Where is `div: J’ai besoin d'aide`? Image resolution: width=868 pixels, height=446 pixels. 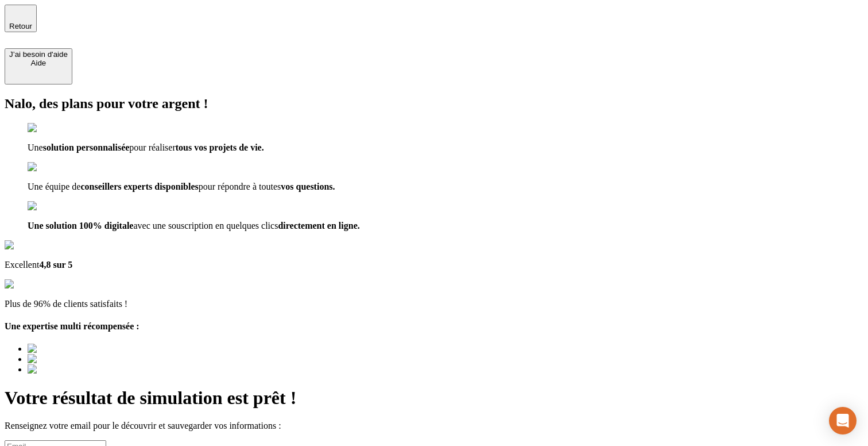 div: J’ai besoin d'aide is located at coordinates (39, 54).